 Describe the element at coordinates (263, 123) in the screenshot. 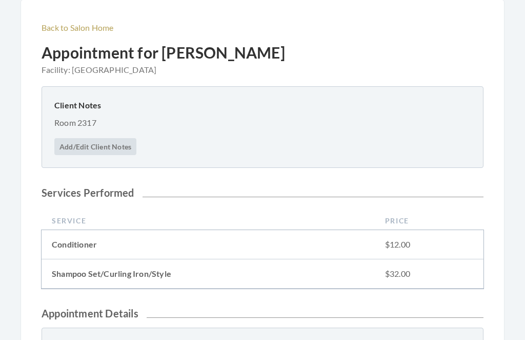

I see `p: Room 2317` at that location.